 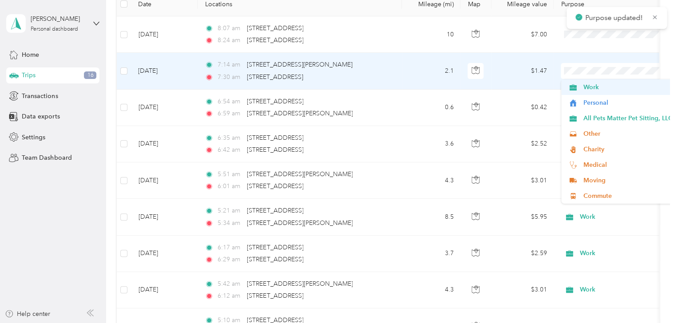 I want to click on td: $2.52, so click(x=523, y=144).